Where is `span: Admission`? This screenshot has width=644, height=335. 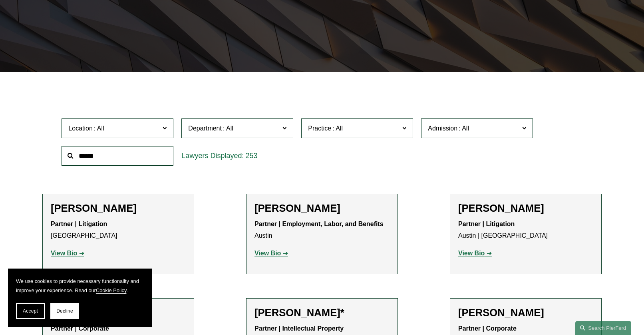 span: Admission is located at coordinates (443, 128).